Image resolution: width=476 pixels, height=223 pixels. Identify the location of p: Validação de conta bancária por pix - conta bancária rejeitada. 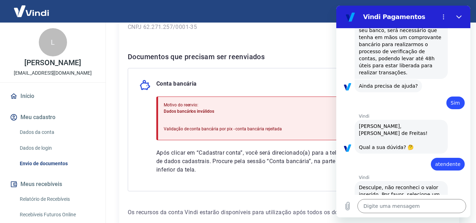
(222, 129).